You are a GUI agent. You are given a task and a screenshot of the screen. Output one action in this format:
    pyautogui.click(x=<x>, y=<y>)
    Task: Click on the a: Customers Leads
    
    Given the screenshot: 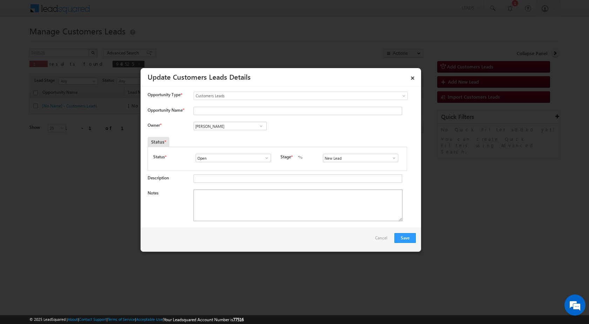 What is the action you would take?
    pyautogui.click(x=301, y=96)
    